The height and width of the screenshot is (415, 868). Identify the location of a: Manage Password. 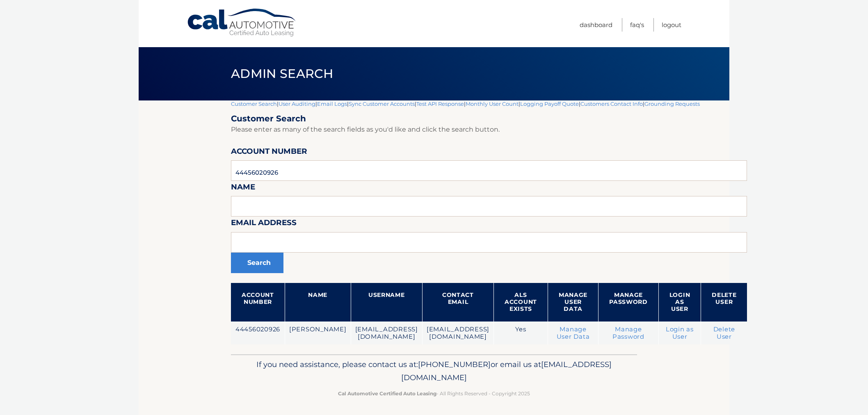
(628, 332).